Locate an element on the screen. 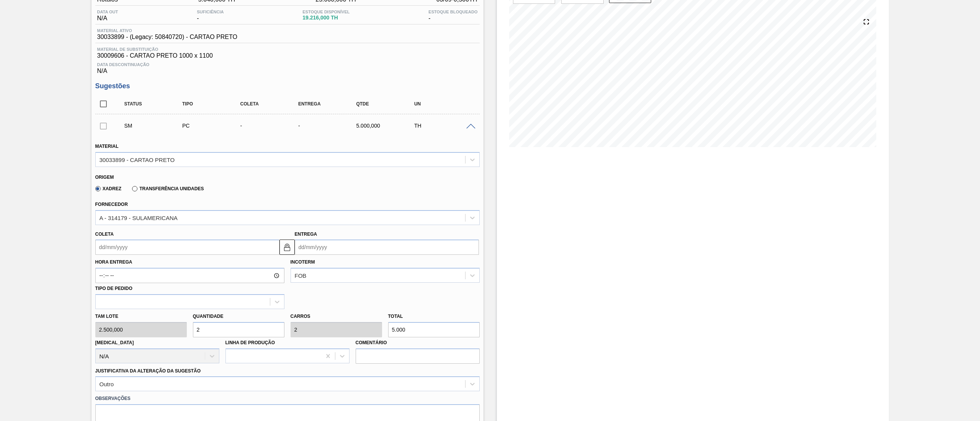 This screenshot has height=421, width=980. label: Hora Entrega is located at coordinates (190, 263).